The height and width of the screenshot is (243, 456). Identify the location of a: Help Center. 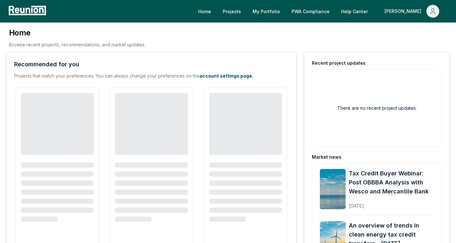
(355, 11).